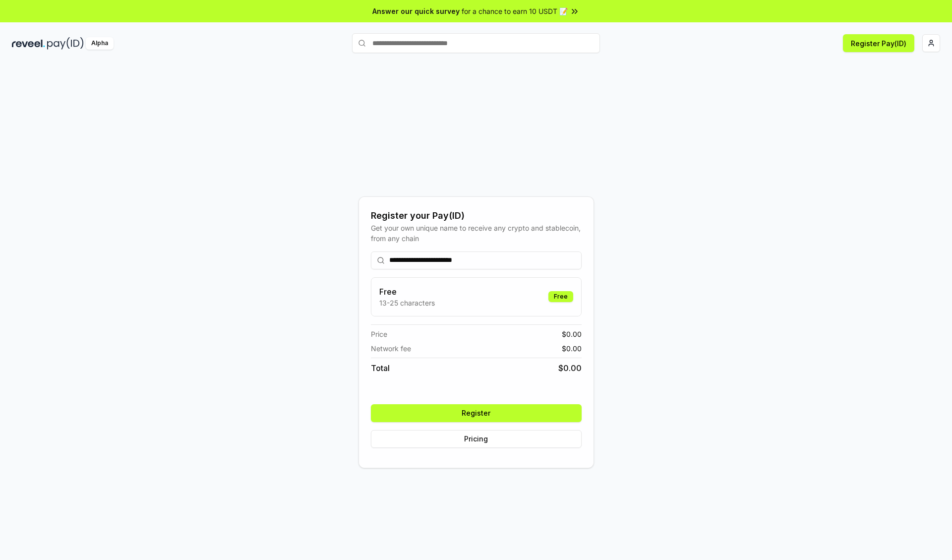 Image resolution: width=952 pixels, height=560 pixels. Describe the element at coordinates (391, 348) in the screenshot. I see `span: Network fee` at that location.